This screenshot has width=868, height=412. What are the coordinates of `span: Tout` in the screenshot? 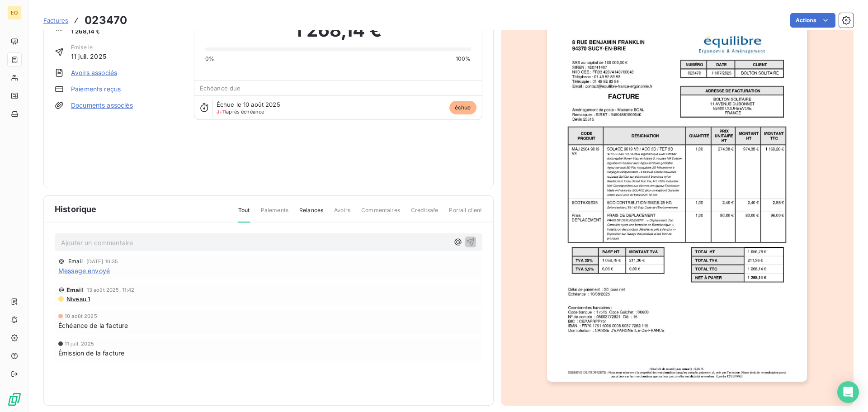 It's located at (244, 214).